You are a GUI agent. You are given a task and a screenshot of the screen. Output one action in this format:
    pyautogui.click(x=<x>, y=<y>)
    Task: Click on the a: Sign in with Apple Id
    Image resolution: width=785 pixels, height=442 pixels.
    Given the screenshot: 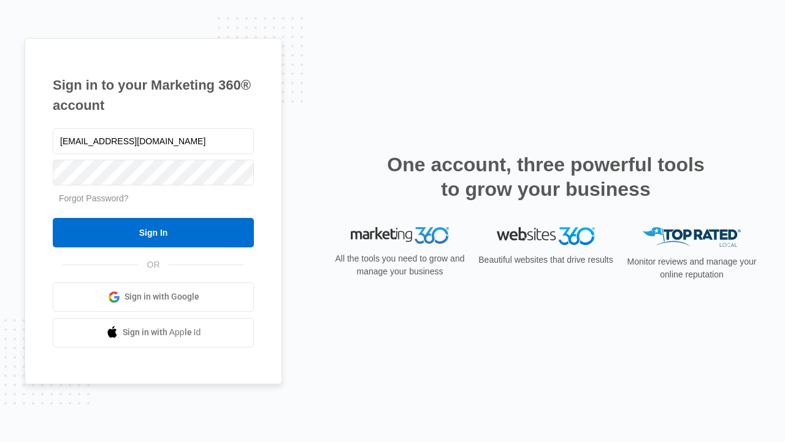 What is the action you would take?
    pyautogui.click(x=153, y=332)
    